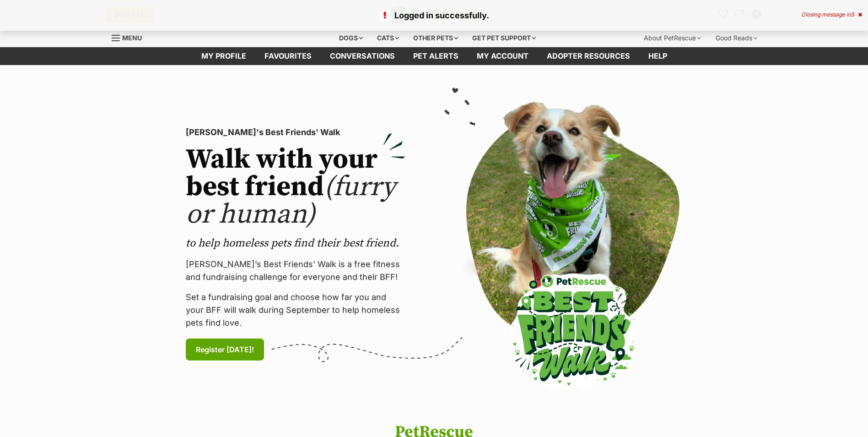  What do you see at coordinates (130, 37) in the screenshot?
I see `a: Menu` at bounding box center [130, 37].